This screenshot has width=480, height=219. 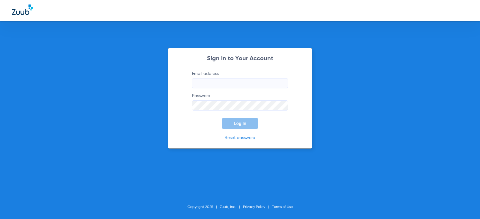 I want to click on span: Log In, so click(x=240, y=124).